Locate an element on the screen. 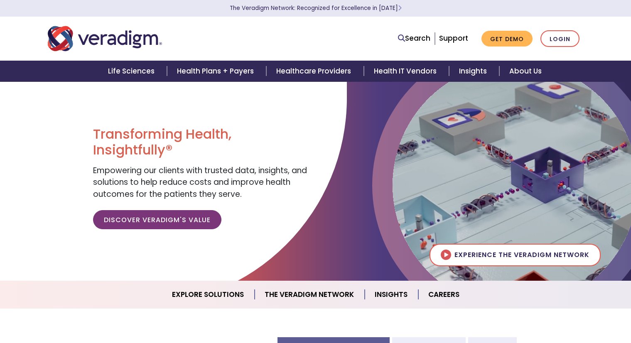  span: Empowering our clients with trusted data, insights, and solutions to help reduce costs and improv... is located at coordinates (200, 182).